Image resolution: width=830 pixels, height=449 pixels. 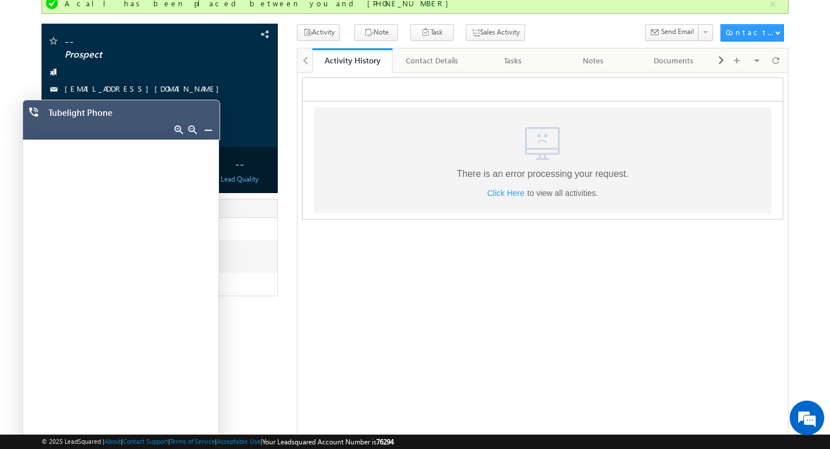 I want to click on a: Activity History, so click(x=353, y=60).